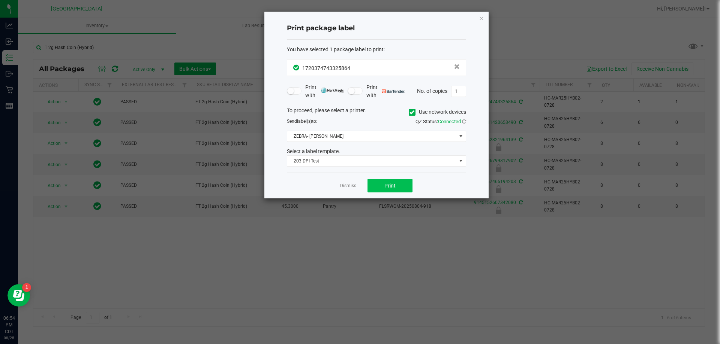  I want to click on label: Use network devices, so click(437, 112).